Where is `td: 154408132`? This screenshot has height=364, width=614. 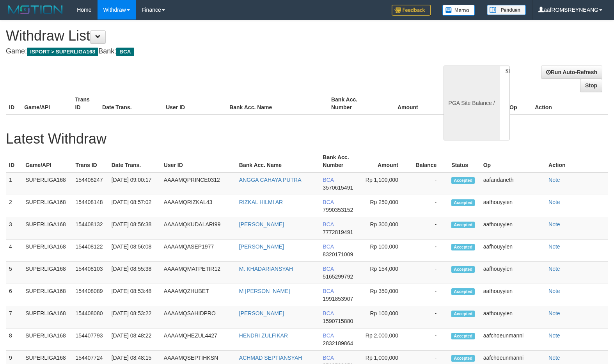 td: 154408132 is located at coordinates (90, 228).